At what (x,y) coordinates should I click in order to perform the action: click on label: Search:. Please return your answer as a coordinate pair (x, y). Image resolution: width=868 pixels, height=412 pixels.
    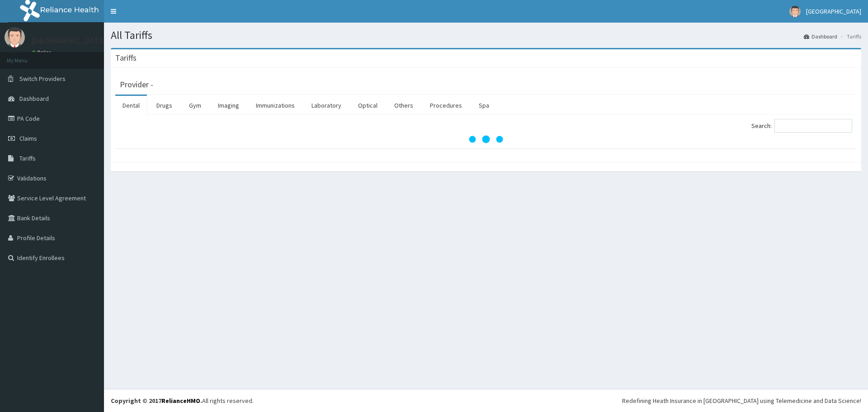
    Looking at the image, I should click on (802, 126).